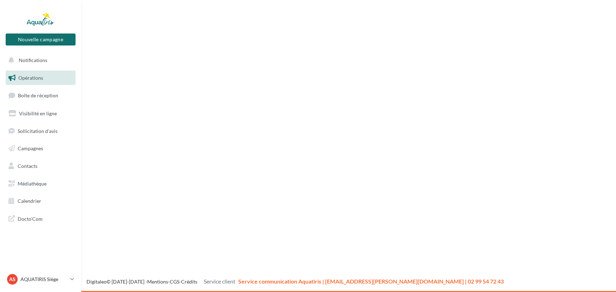 This screenshot has height=292, width=616. What do you see at coordinates (28, 166) in the screenshot?
I see `span: Contacts` at bounding box center [28, 166].